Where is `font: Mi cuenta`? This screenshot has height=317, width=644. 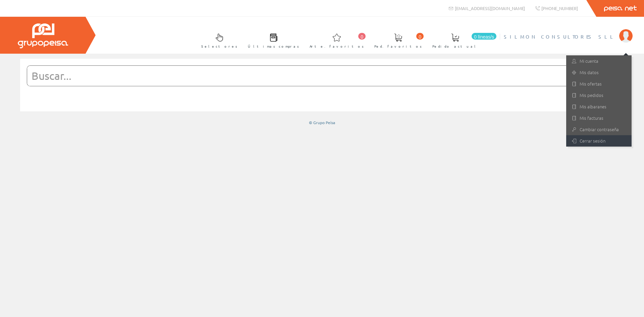
font: Mi cuenta is located at coordinates (589, 61).